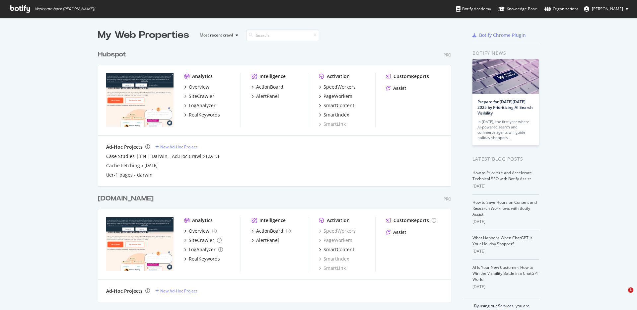 The width and height of the screenshot is (637, 310). I want to click on a: How to Save Hours on Content and Research Workflows with Botify Assist, so click(505, 208).